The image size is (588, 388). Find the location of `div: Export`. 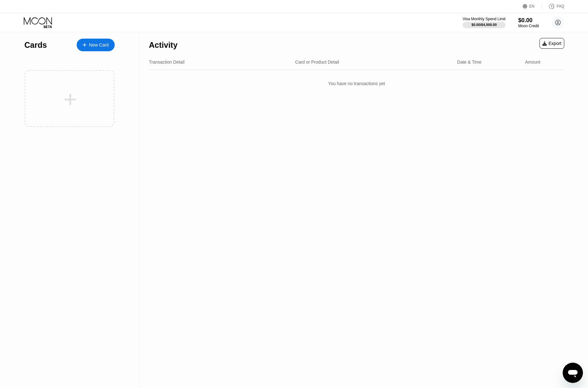

div: Export is located at coordinates (551, 43).